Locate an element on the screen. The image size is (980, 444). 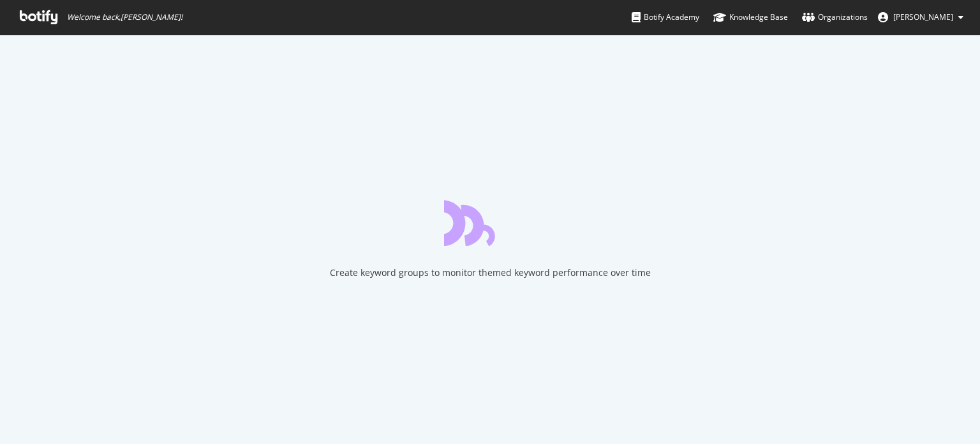
span: Lucie Jozwiak is located at coordinates (924, 16).